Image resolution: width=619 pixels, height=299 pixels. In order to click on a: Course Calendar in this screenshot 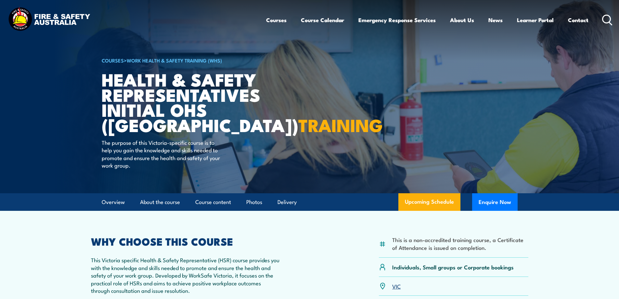, I will do `click(322, 20)`.